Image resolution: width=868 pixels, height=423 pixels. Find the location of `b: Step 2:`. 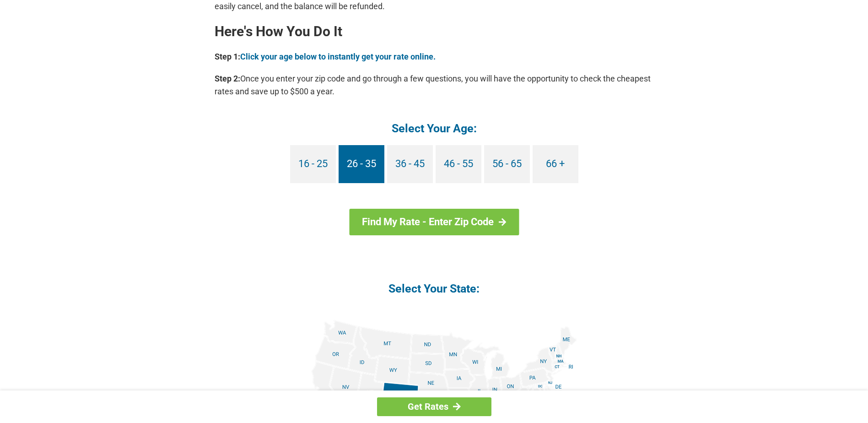

b: Step 2: is located at coordinates (227, 78).